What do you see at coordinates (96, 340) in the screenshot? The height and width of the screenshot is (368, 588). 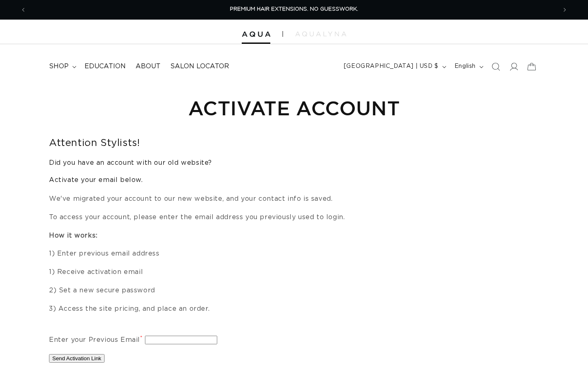 I see `label: Enter your Previous Email` at bounding box center [96, 340].